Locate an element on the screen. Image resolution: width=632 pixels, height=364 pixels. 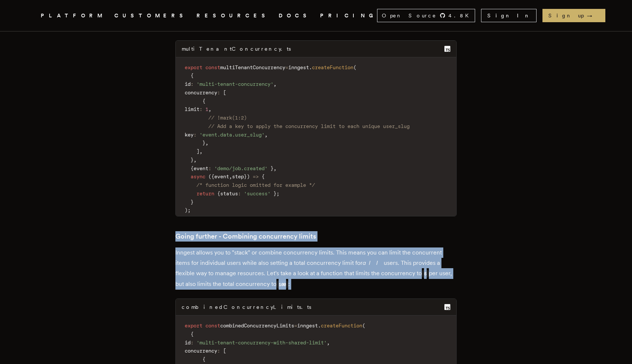
span: 'multi-tenant-concurrency-with-shared-limit' is located at coordinates (262, 343).